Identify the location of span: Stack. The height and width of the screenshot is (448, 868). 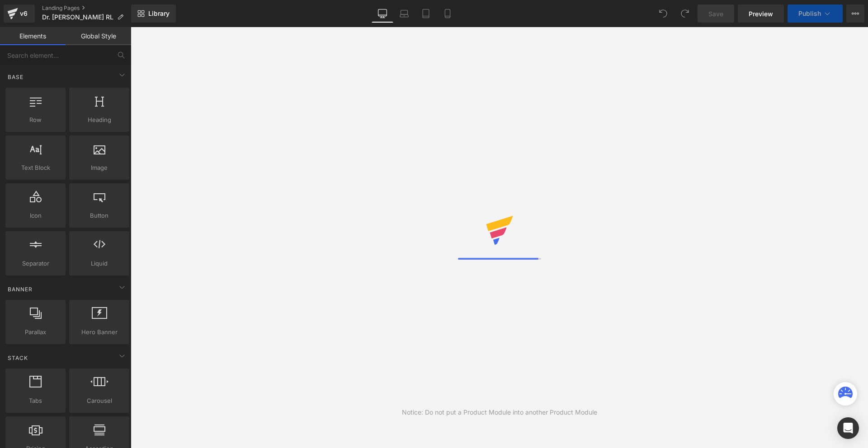
(18, 357).